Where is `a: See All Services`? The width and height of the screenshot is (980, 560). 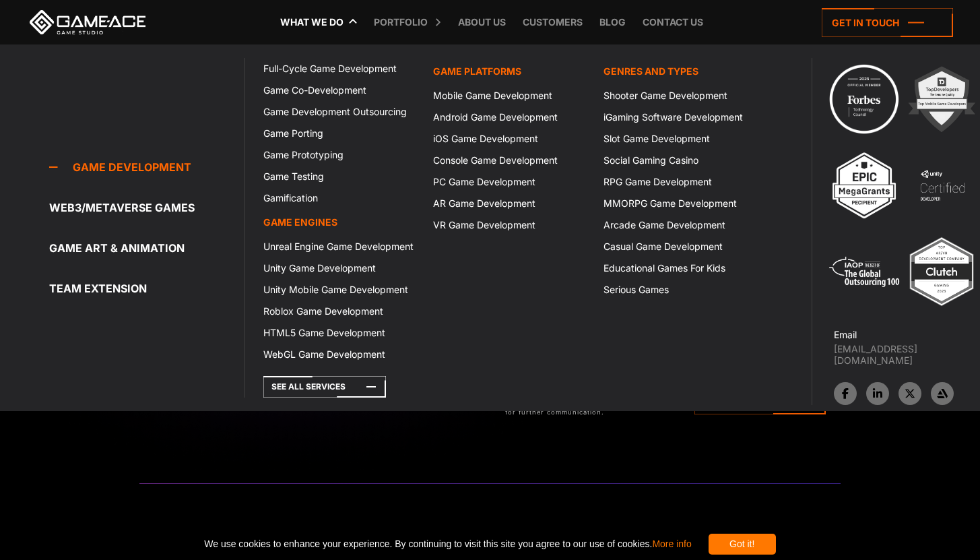 a: See All Services is located at coordinates (325, 387).